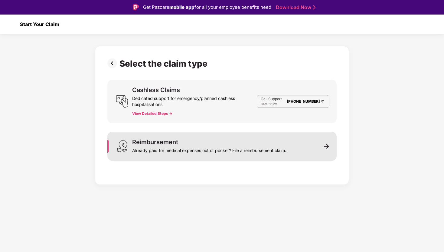 Image resolution: width=444 pixels, height=252 pixels. I want to click on button: View Detailed Steps ->, so click(152, 113).